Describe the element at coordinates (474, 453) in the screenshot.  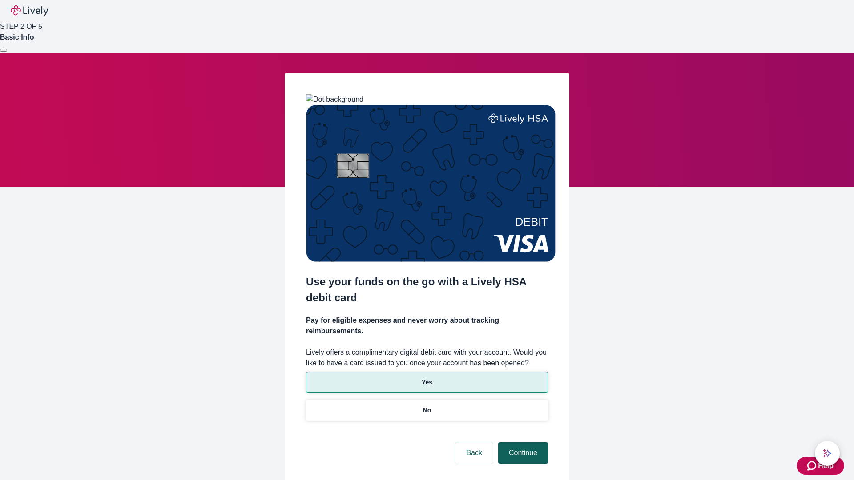
I see `button: Back` at that location.